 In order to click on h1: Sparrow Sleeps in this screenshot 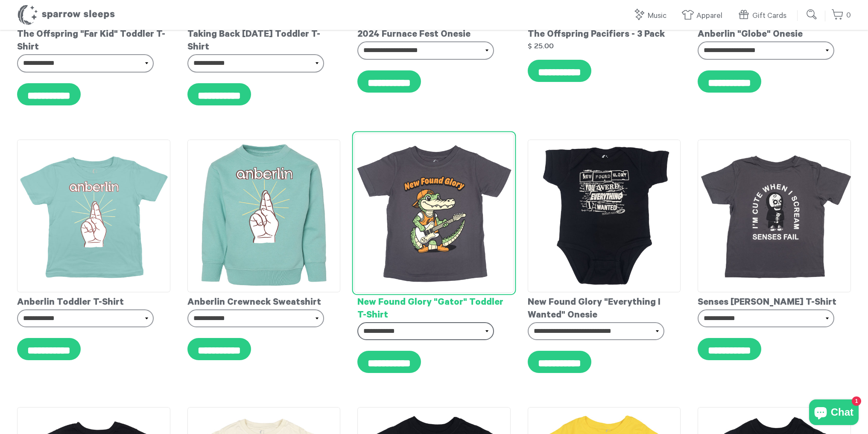, I will do `click(66, 15)`.